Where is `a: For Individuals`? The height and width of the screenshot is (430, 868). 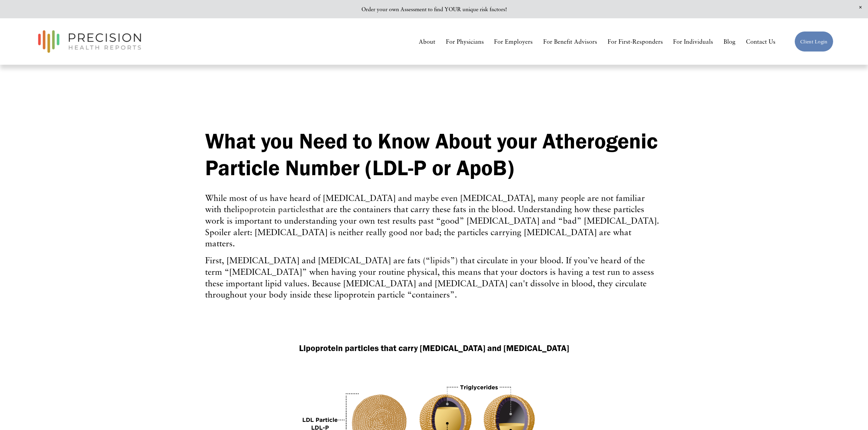 a: For Individuals is located at coordinates (693, 41).